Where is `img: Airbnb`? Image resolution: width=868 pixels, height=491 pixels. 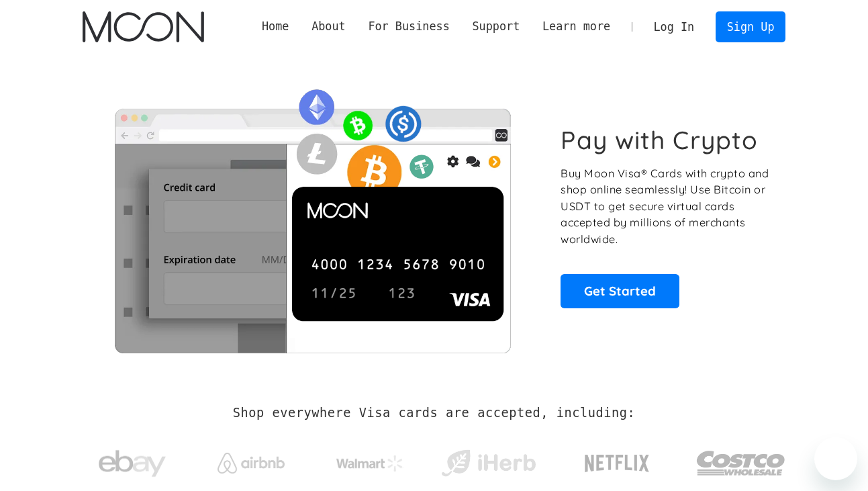
img: Airbnb is located at coordinates (251, 462).